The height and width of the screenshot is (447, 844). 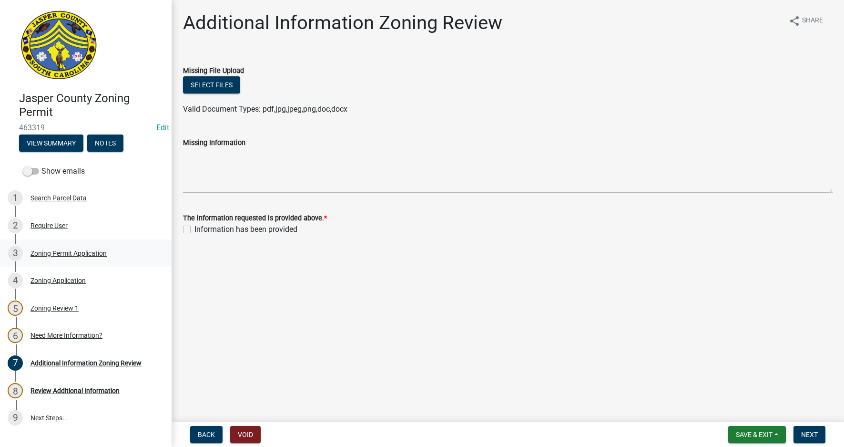 I want to click on h4: Jasper County Zoning Permit, so click(x=92, y=105).